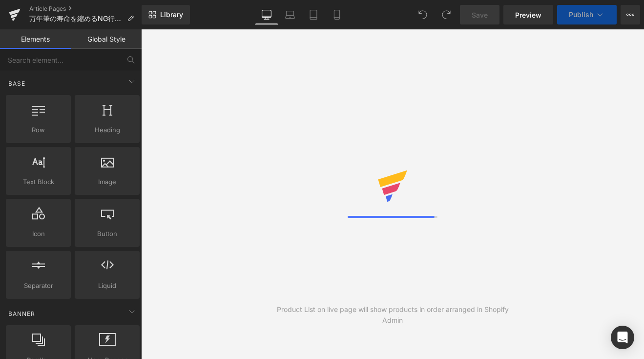 The image size is (644, 359). I want to click on span: Image, so click(107, 182).